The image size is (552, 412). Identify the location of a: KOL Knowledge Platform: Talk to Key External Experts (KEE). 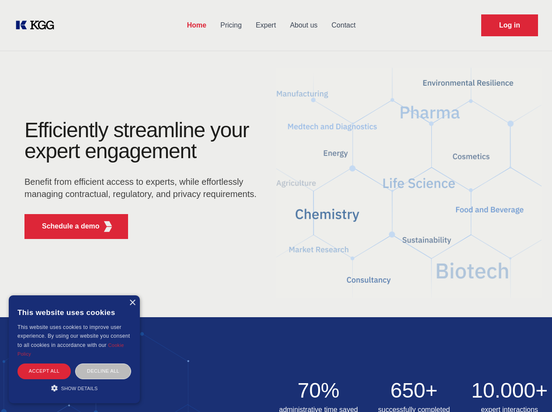
(38, 25).